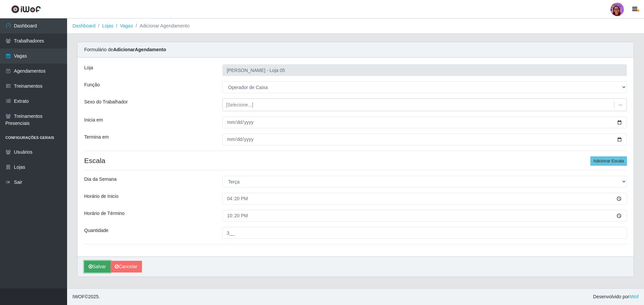  Describe the element at coordinates (84, 26) in the screenshot. I see `a: Dashboard` at that location.